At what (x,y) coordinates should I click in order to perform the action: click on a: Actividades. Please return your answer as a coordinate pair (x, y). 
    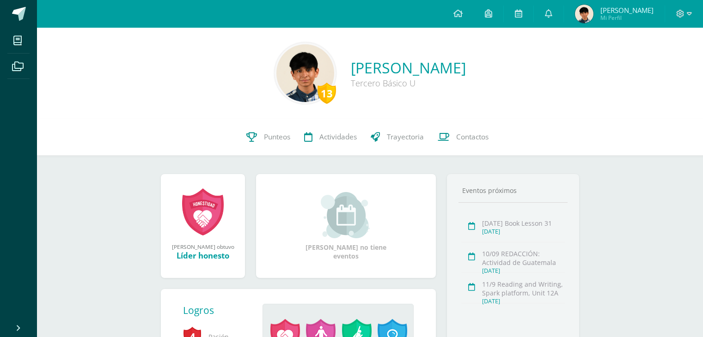
    Looking at the image, I should click on (330, 137).